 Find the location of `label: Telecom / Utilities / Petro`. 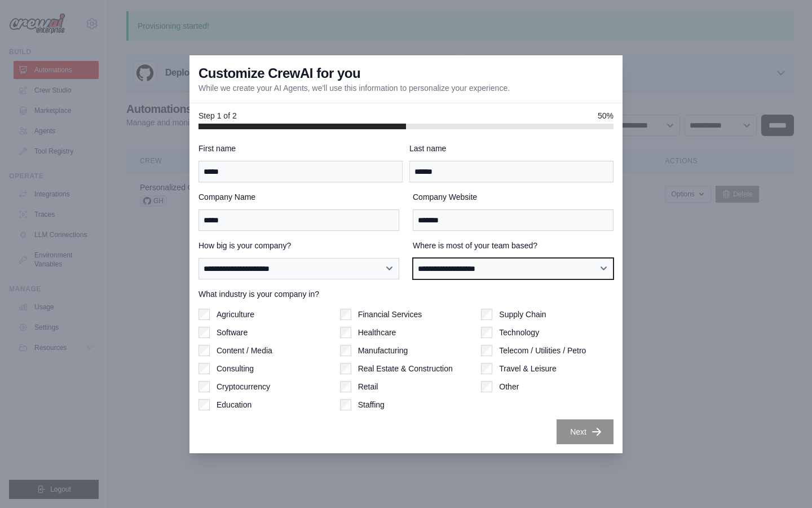

label: Telecom / Utilities / Petro is located at coordinates (543, 350).